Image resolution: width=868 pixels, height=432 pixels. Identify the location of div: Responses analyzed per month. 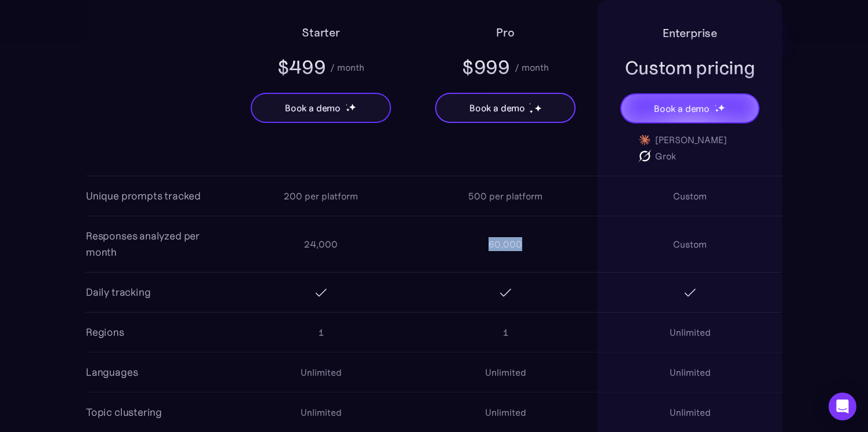
(157, 244).